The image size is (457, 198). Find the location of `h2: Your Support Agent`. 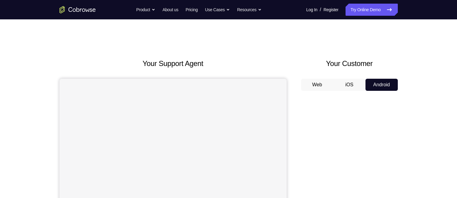

h2: Your Support Agent is located at coordinates (173, 63).